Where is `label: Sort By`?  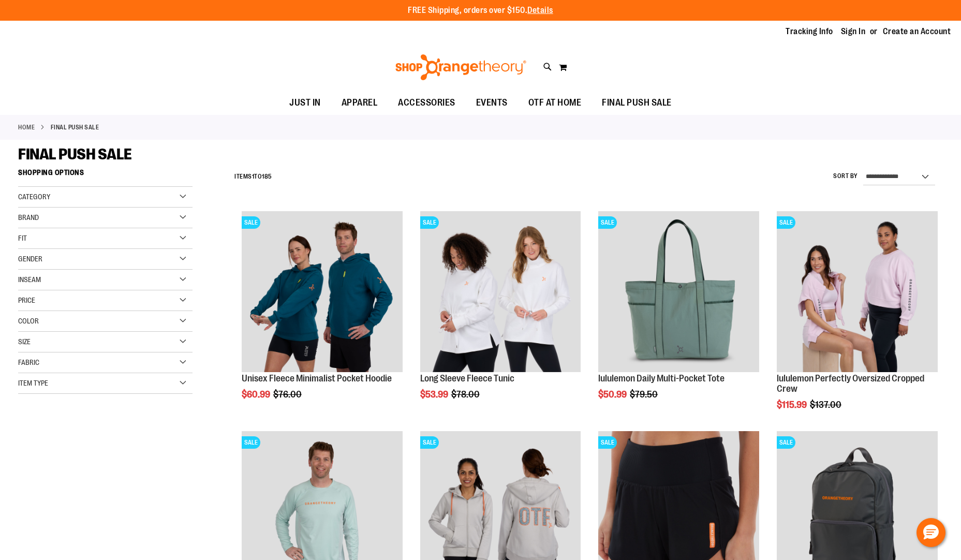 label: Sort By is located at coordinates (846, 176).